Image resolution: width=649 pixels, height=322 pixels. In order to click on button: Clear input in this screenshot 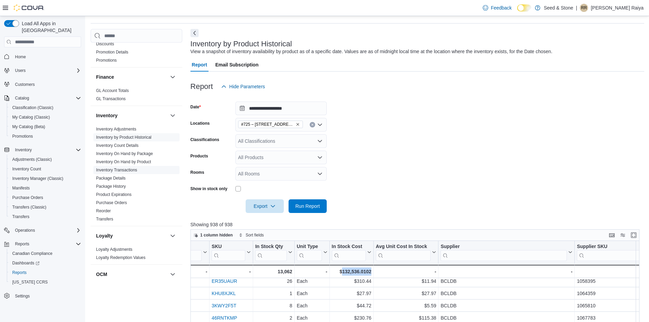, I will do `click(313, 125)`.